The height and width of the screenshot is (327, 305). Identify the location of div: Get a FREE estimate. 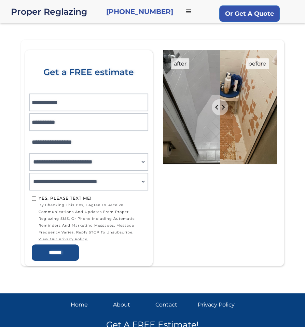
(89, 82).